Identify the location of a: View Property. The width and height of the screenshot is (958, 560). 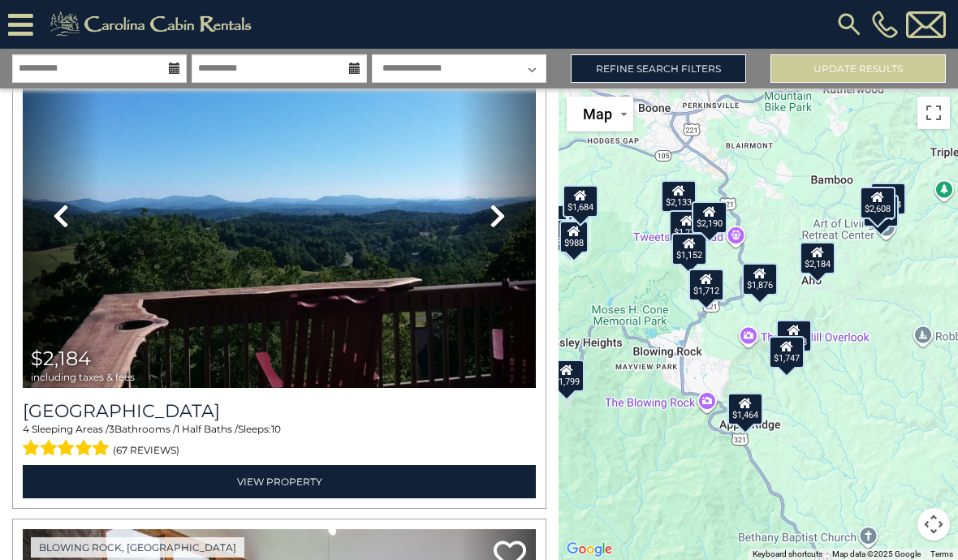
(280, 482).